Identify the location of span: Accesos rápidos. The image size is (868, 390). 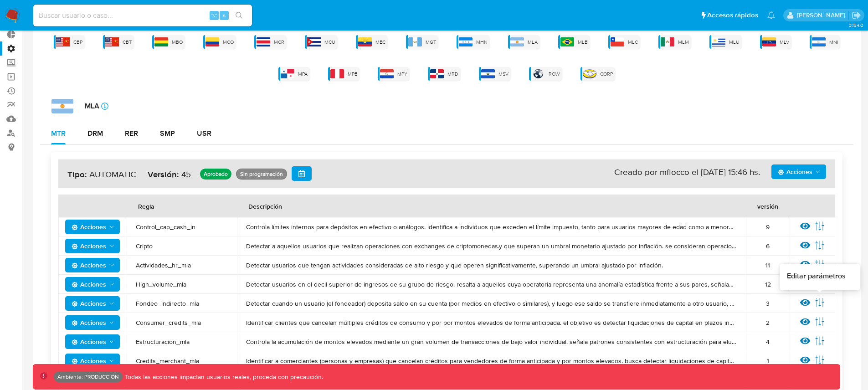
(732, 15).